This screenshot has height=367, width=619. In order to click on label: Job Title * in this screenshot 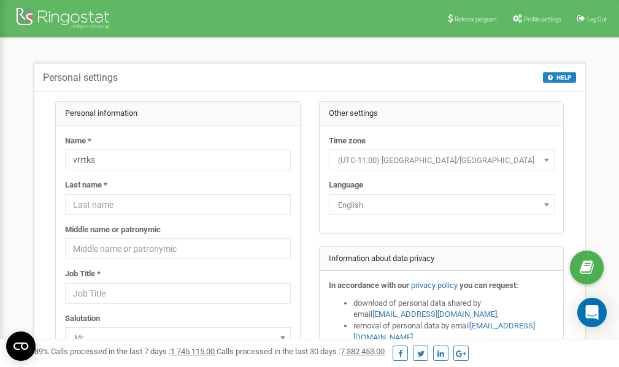, I will do `click(83, 274)`.